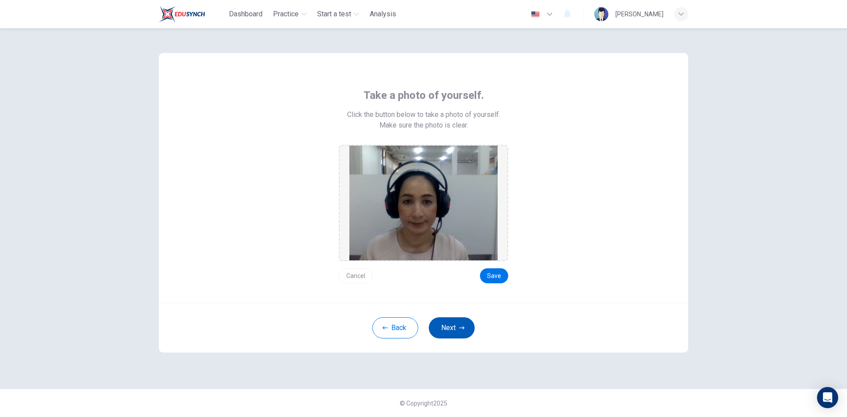  What do you see at coordinates (246, 14) in the screenshot?
I see `button: Dashboard` at bounding box center [246, 14].